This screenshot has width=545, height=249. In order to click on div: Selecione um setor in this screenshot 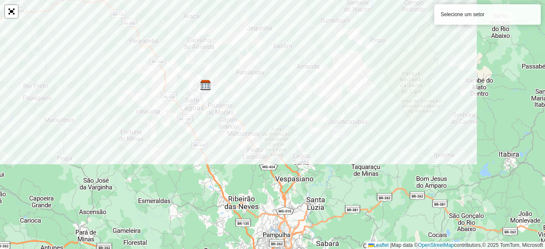, I will do `click(488, 14)`.